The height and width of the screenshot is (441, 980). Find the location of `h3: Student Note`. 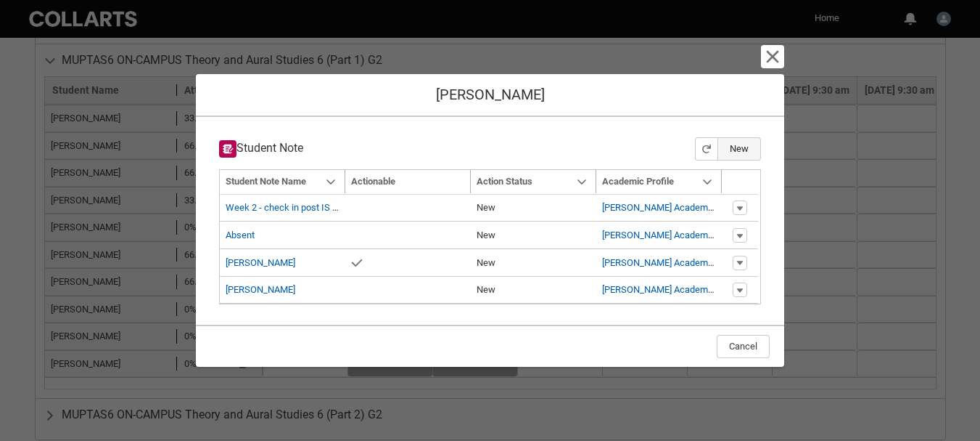

h3: Student Note is located at coordinates (261, 149).